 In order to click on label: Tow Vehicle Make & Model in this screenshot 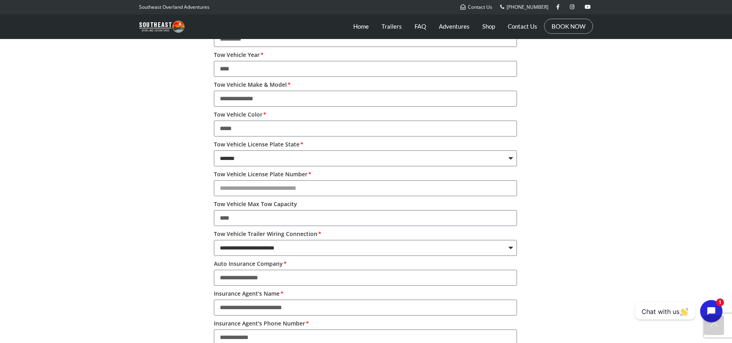, I will do `click(252, 85)`.